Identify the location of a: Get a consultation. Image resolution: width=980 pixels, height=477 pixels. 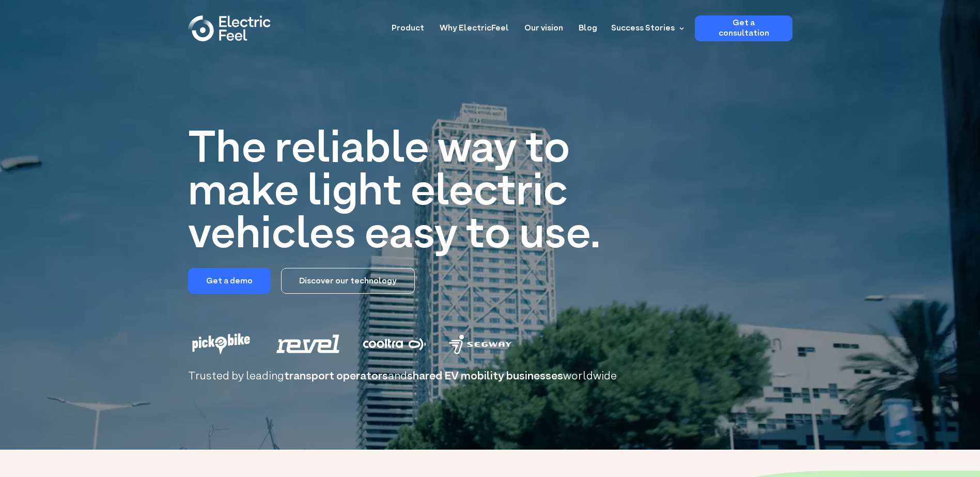
(743, 28).